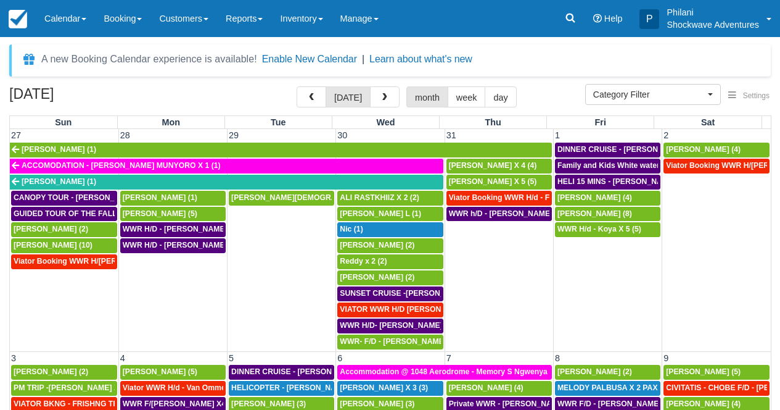 Image resolution: width=780 pixels, height=410 pixels. Describe the element at coordinates (171, 122) in the screenshot. I see `span: Mon` at that location.